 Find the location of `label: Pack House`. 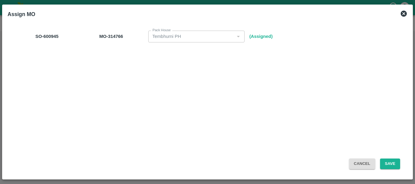

label: Pack House is located at coordinates (162, 30).